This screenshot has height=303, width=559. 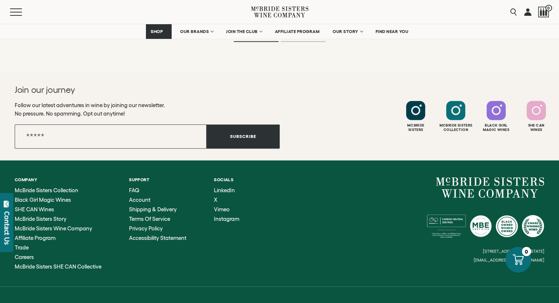 What do you see at coordinates (536, 128) in the screenshot?
I see `div: She Can Wines` at bounding box center [536, 128].